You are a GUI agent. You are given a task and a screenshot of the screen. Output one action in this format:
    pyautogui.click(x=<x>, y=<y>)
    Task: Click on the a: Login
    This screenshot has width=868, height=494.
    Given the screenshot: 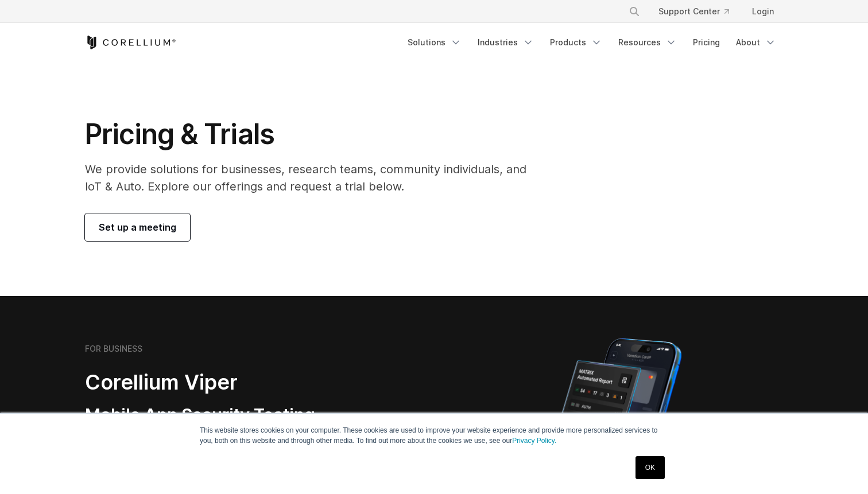 What is the action you would take?
    pyautogui.click(x=764, y=12)
    